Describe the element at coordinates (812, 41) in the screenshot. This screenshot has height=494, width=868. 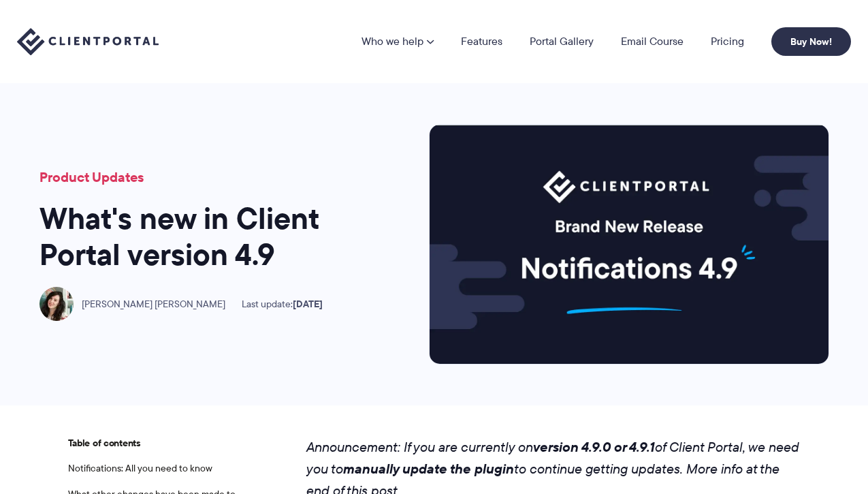
I see `a: Buy Now!` at that location.